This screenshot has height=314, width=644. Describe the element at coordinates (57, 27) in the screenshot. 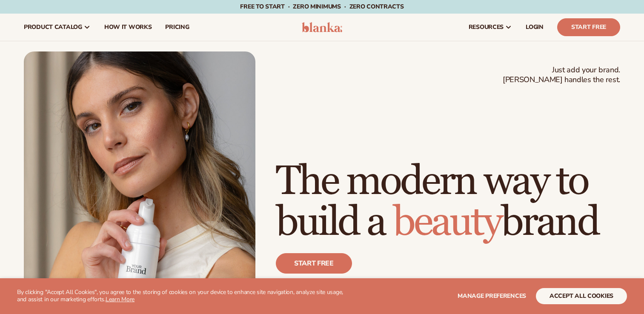

I see `a: product catalog` at that location.